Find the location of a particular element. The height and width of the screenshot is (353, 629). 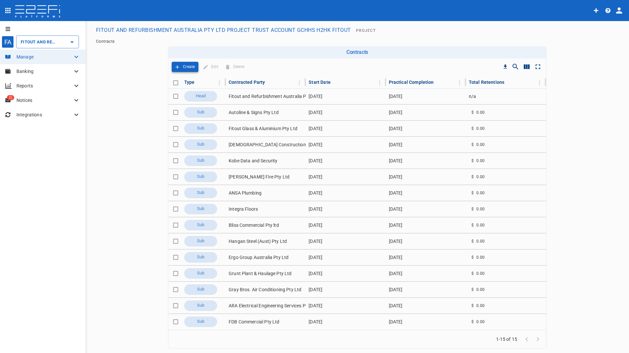

span: Add is located at coordinates (185, 67).